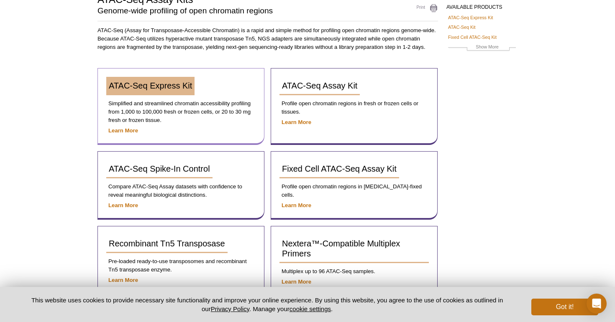 This screenshot has height=322, width=615. What do you see at coordinates (181, 191) in the screenshot?
I see `p: Compare ATAC-Seq Assay datasets with confidence to reveal meaningful biological distinctions.` at bounding box center [181, 191].